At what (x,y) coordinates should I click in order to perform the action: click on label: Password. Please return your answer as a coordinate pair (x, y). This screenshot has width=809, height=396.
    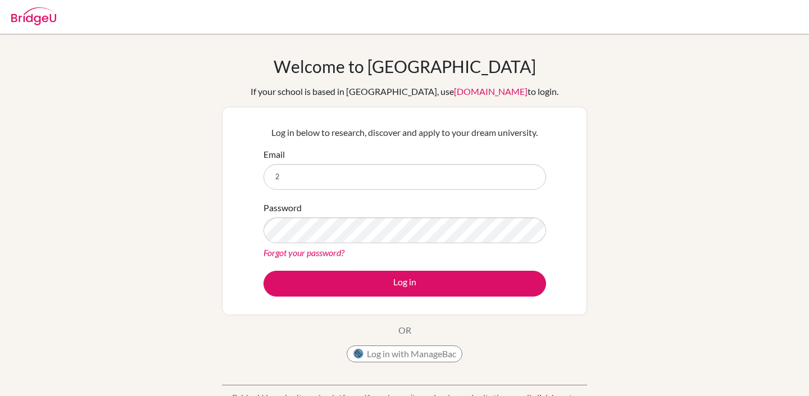
    Looking at the image, I should click on (283, 208).